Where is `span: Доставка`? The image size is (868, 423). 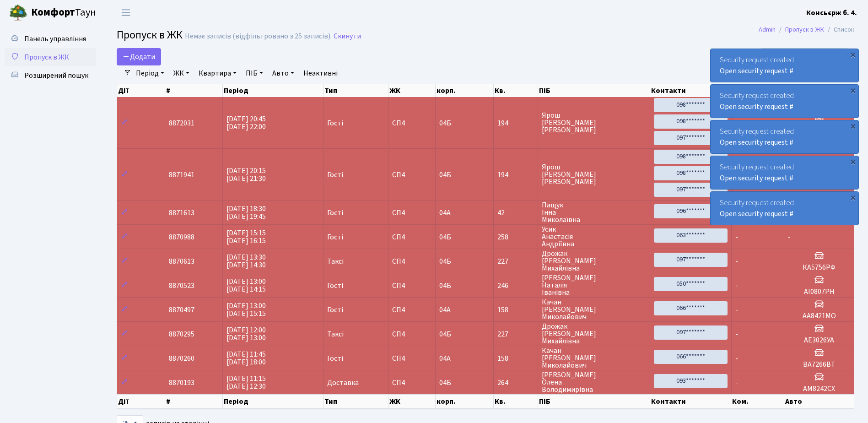 span: Доставка is located at coordinates (343, 382).